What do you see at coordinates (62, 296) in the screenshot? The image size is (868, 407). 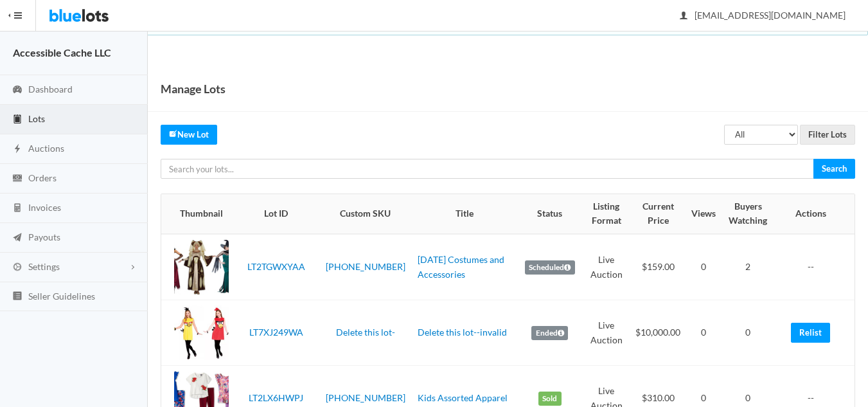 I see `span: Seller Guidelines` at bounding box center [62, 296].